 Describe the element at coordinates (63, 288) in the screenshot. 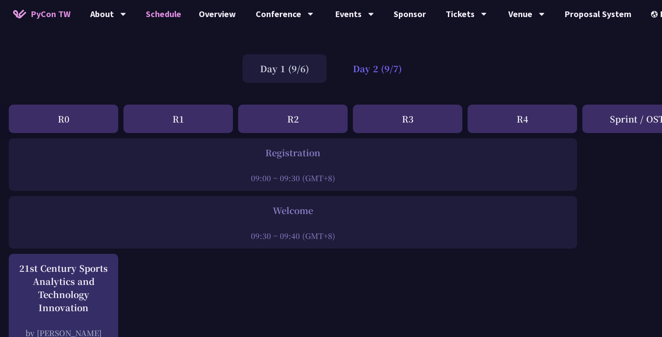

I see `div: 21st Century Sports Analytics and Technology Innovation` at that location.